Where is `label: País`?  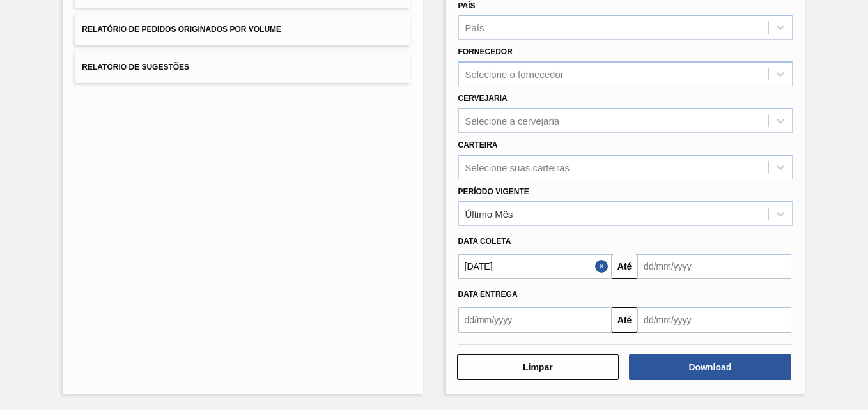
label: País is located at coordinates (467, 6).